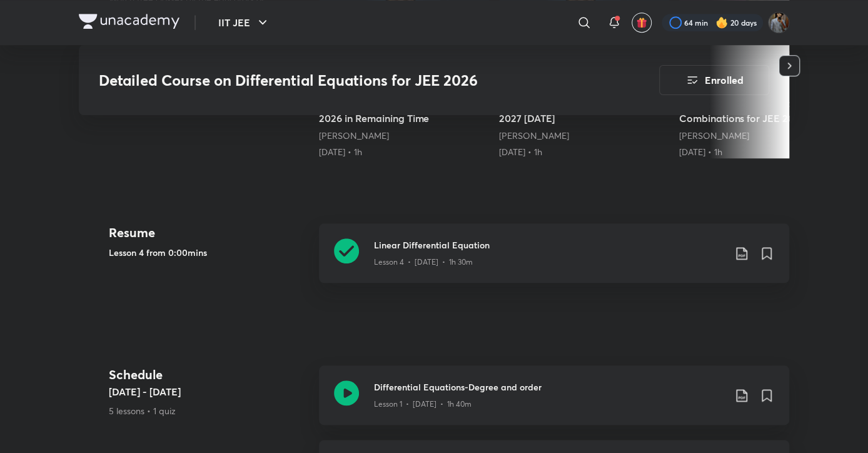  I want to click on button: IIT JEE, so click(244, 22).